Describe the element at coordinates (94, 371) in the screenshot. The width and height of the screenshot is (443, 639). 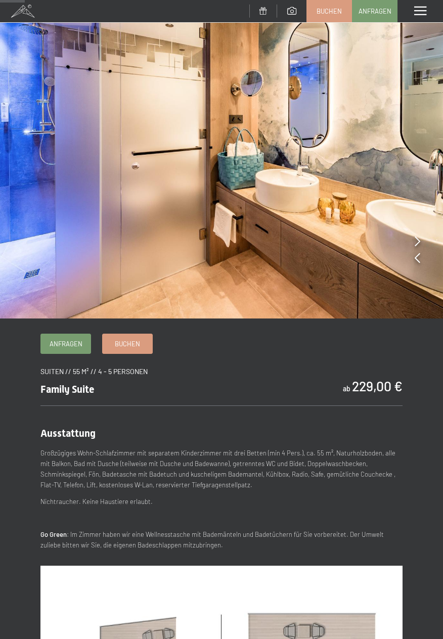
I see `span: Suiten // 55 m² // 4 - 5 Personen` at that location.